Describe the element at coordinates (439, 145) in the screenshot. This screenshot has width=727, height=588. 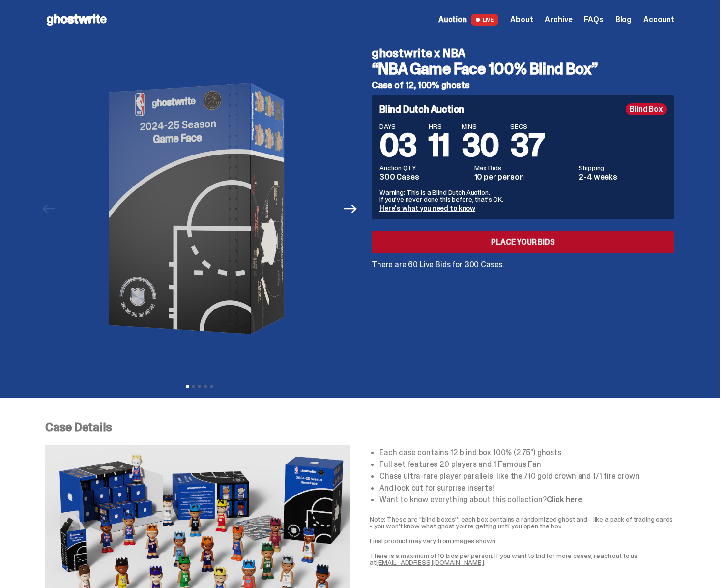
I see `span: 11` at that location.